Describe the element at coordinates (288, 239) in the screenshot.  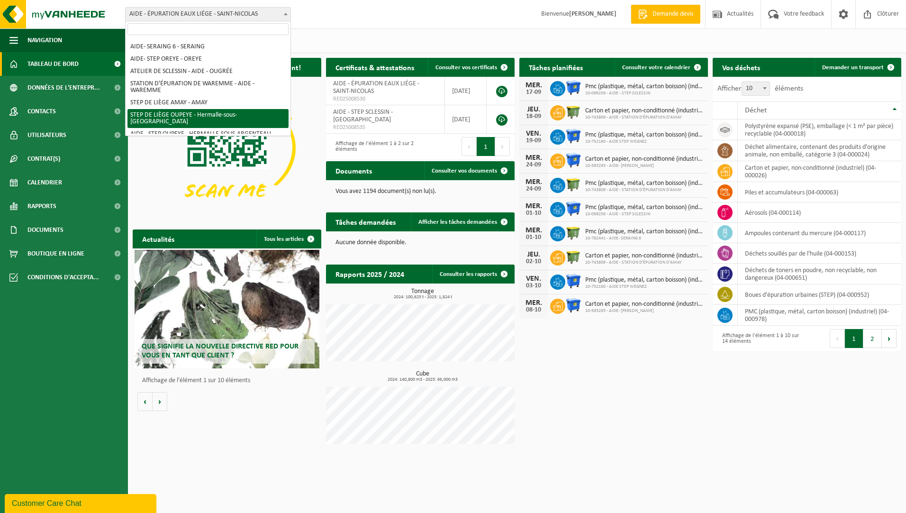
I see `a: Tous les articles` at that location.